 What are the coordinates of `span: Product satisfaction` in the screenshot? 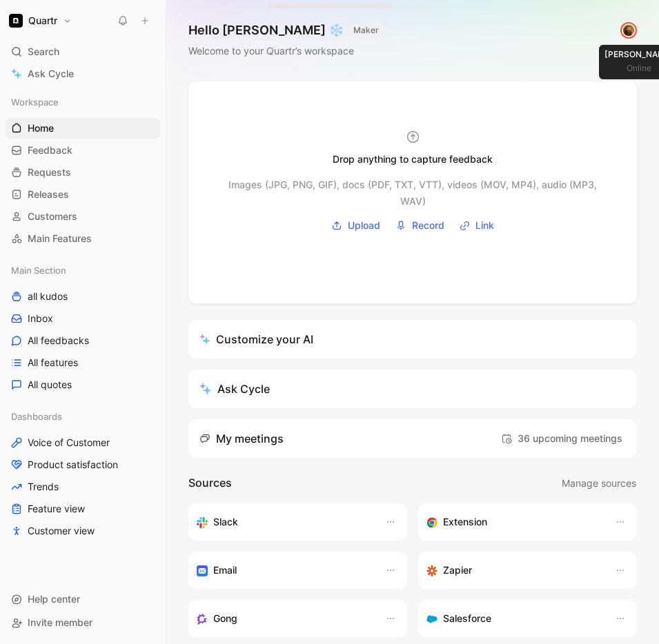 It's located at (73, 465).